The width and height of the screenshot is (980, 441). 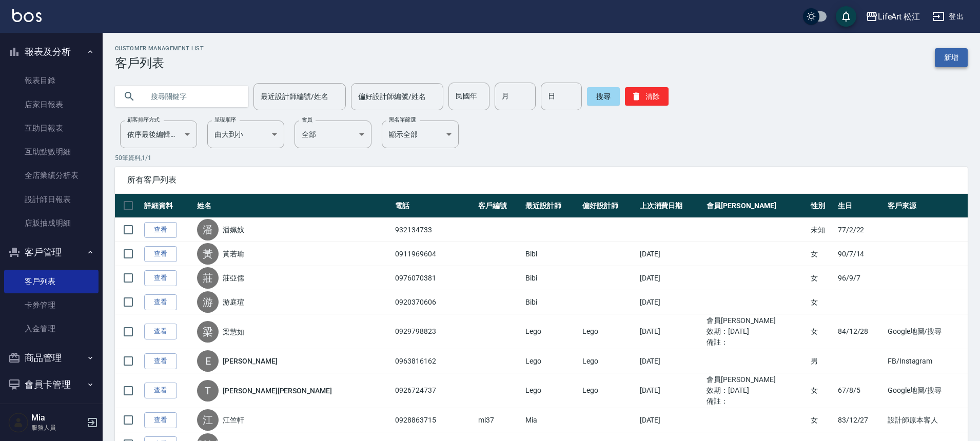 What do you see at coordinates (927, 206) in the screenshot?
I see `th: 客戶來源` at bounding box center [927, 206].